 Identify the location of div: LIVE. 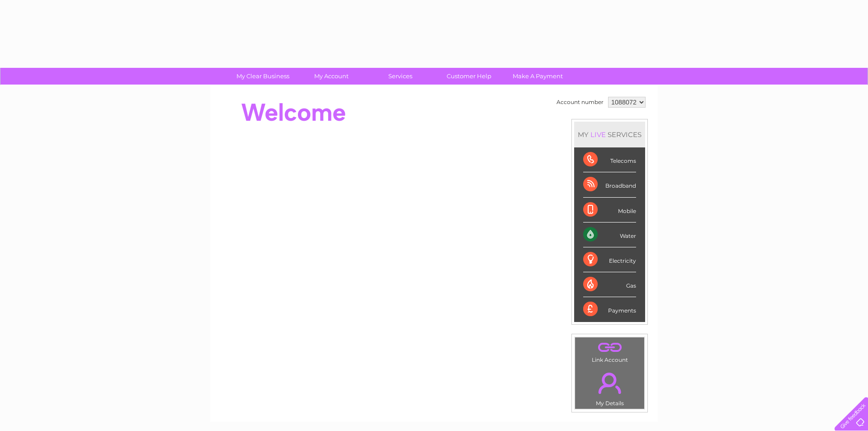
(598, 134).